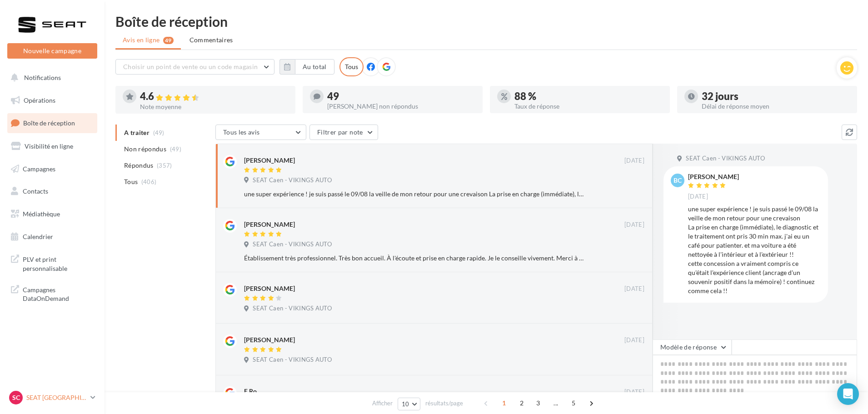 The width and height of the screenshot is (868, 414). I want to click on div: 32 jours, so click(776, 96).